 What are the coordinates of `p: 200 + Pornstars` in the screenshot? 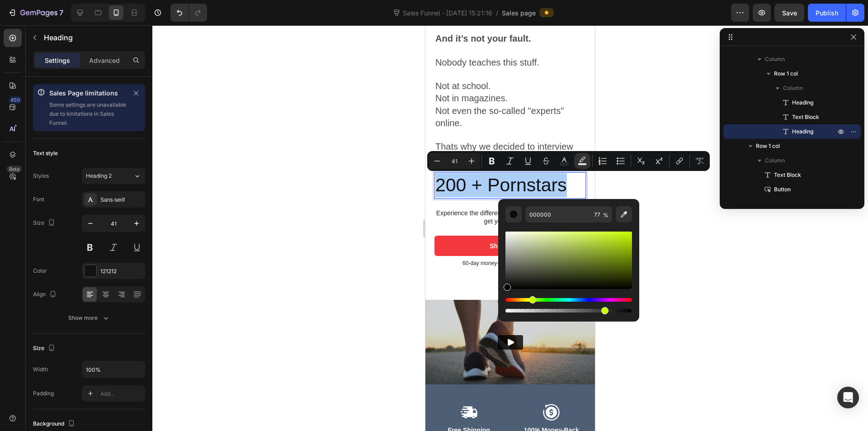 It's located at (84, 160).